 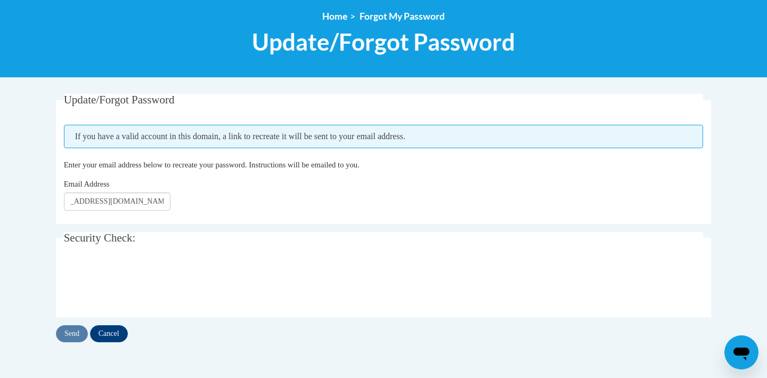 What do you see at coordinates (117, 201) in the screenshot?
I see `input: Email` at bounding box center [117, 201].